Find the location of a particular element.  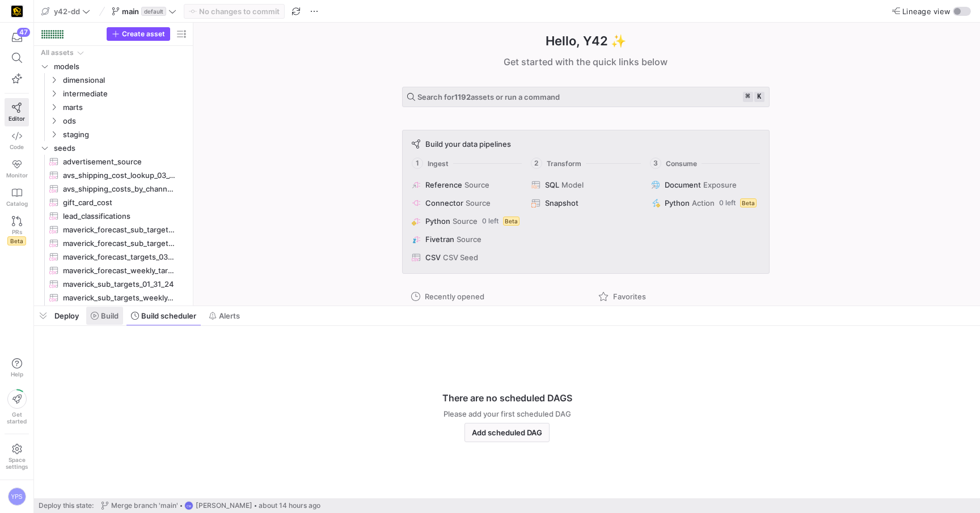

span: Document is located at coordinates (683, 185).